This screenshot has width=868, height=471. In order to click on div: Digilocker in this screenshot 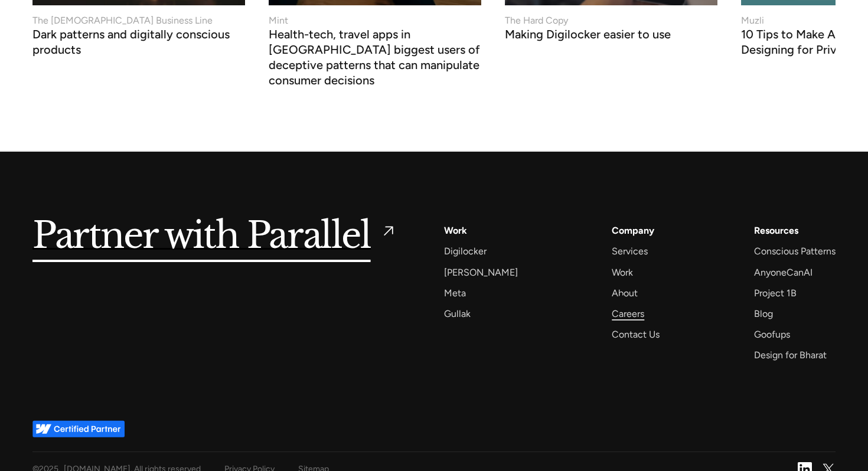, I will do `click(465, 251)`.